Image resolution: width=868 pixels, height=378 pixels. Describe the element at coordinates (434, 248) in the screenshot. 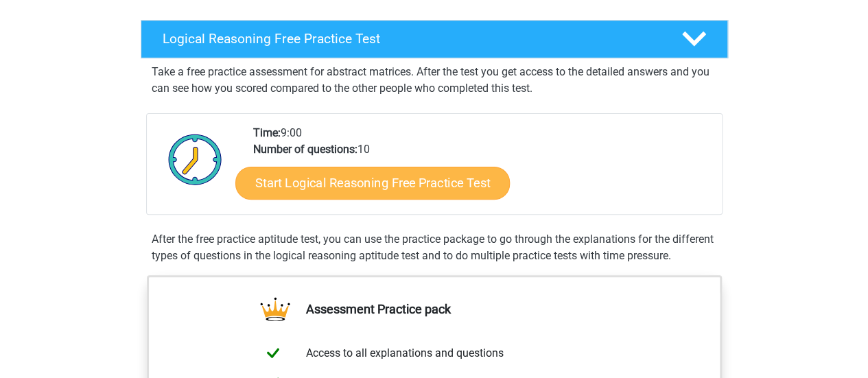

I see `div: After the free practice aptitude test, you can use the practice package to go through the explana...` at that location.